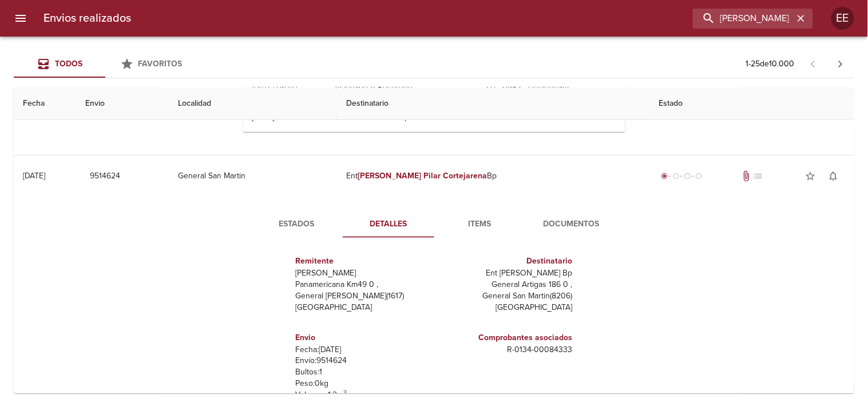 The width and height of the screenshot is (868, 407). Describe the element at coordinates (105, 176) in the screenshot. I see `button: 9514624` at that location.